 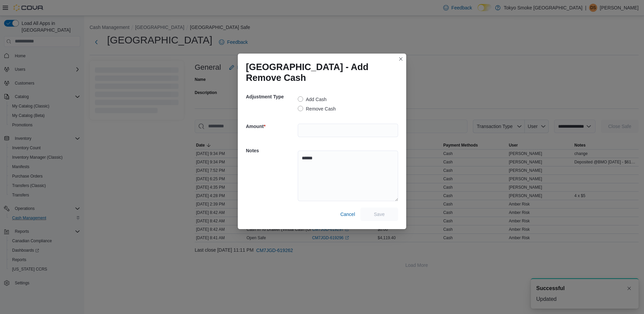 I want to click on h5: Amount, so click(x=271, y=127).